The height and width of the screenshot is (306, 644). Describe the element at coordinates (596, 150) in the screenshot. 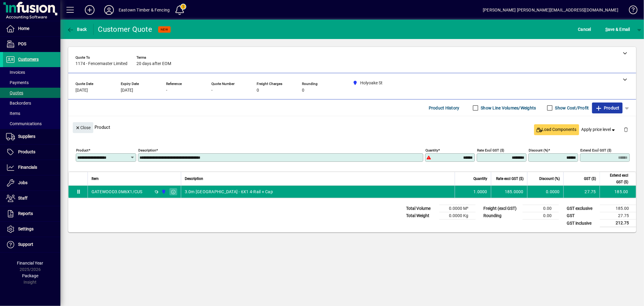

I see `mat-label: Extend excl GST ($)` at that location.